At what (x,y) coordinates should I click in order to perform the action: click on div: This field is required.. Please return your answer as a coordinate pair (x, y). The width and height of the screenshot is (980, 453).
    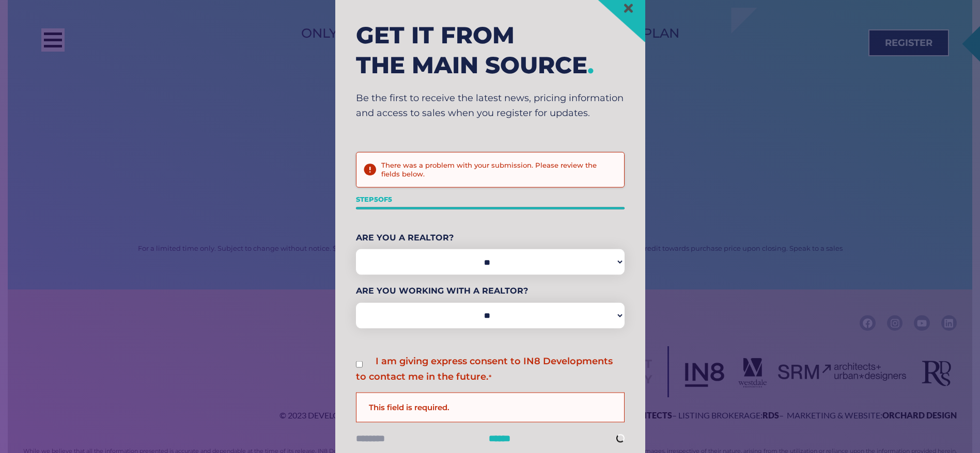
    Looking at the image, I should click on (490, 408).